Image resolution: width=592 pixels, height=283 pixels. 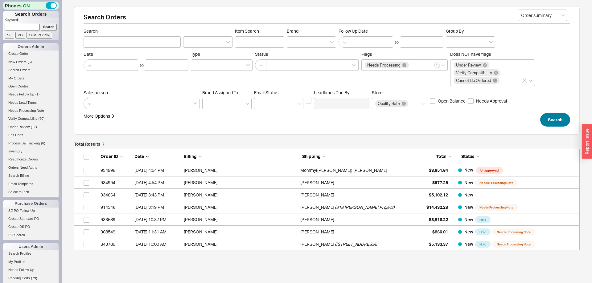 What do you see at coordinates (31, 94) in the screenshot?
I see `a: Needs Follow Up(1)` at bounding box center [31, 94].